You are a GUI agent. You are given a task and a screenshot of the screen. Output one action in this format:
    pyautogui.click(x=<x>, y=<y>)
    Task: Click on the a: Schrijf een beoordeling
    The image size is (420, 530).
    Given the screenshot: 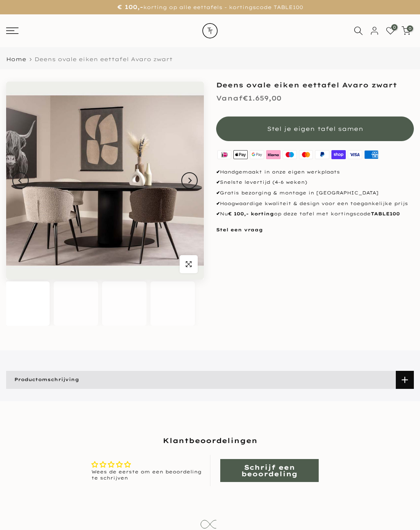 What is the action you would take?
    pyautogui.click(x=270, y=470)
    